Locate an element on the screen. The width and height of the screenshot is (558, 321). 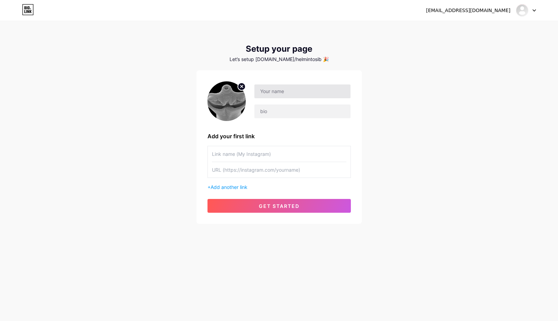
input: Link name (My Instagram) is located at coordinates (279, 154).